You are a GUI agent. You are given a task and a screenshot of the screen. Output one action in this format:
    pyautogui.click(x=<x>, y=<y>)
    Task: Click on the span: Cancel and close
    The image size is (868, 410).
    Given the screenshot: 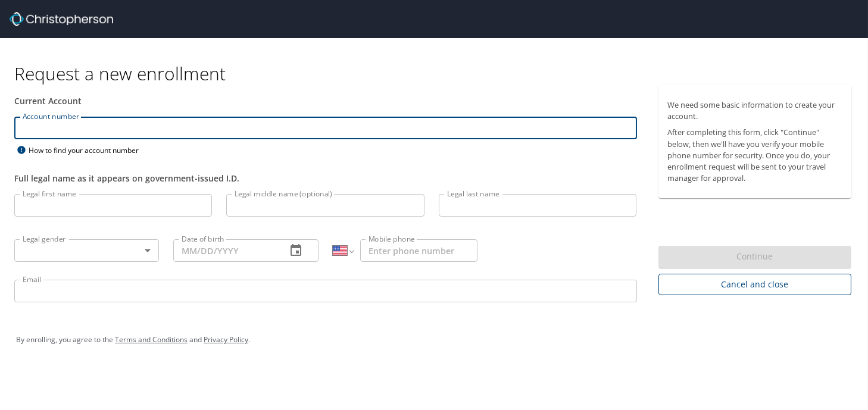 What is the action you would take?
    pyautogui.click(x=755, y=284)
    